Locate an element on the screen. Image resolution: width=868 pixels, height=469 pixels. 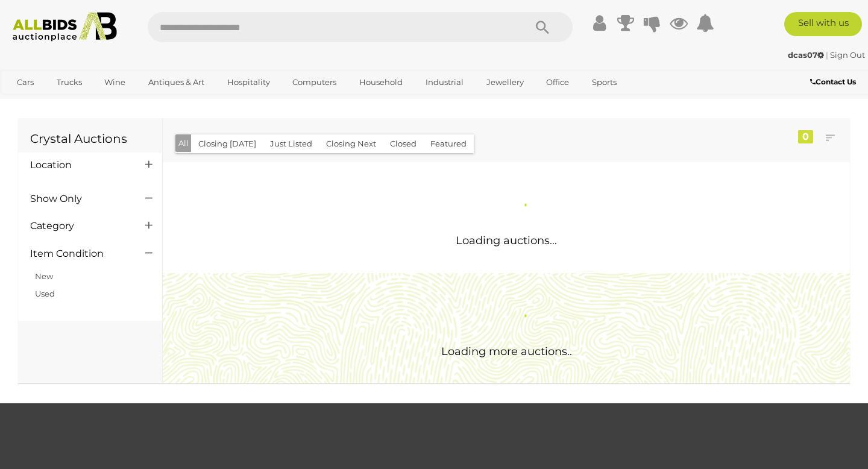
button: Closed is located at coordinates (403, 143).